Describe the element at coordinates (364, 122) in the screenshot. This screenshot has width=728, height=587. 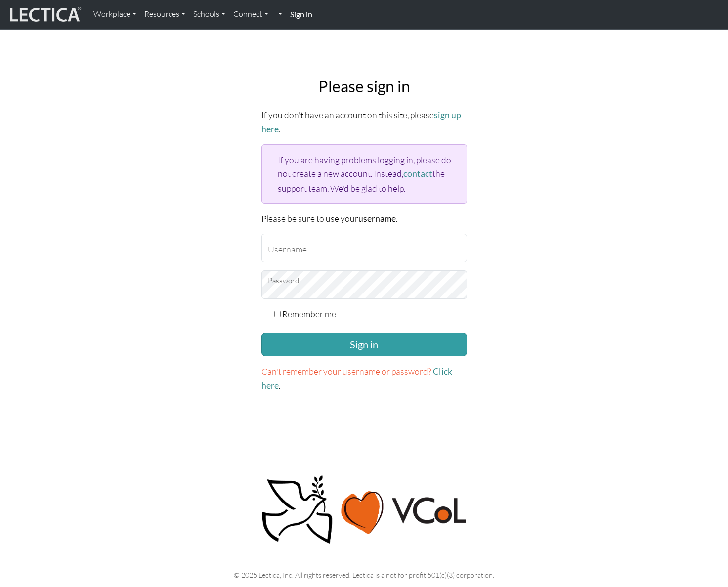
I see `p: If you don't have an account on this site, please .` at that location.